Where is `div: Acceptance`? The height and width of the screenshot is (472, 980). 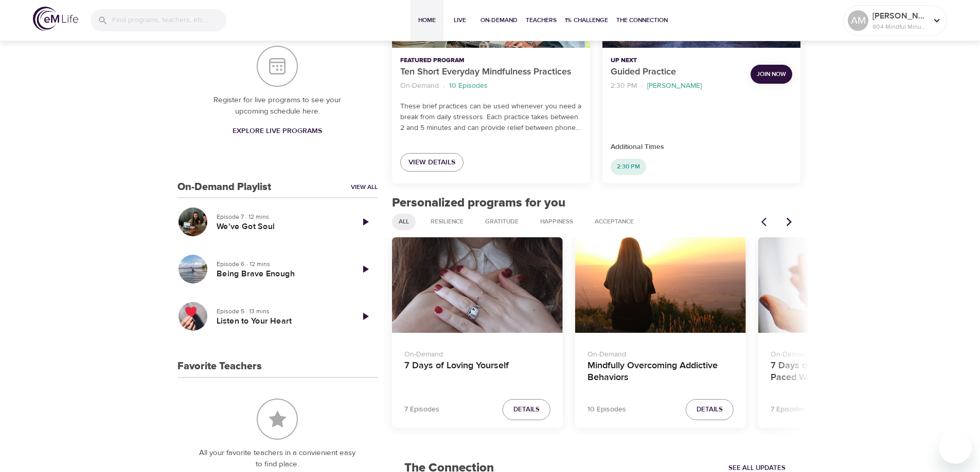
div: Acceptance is located at coordinates (614, 222).